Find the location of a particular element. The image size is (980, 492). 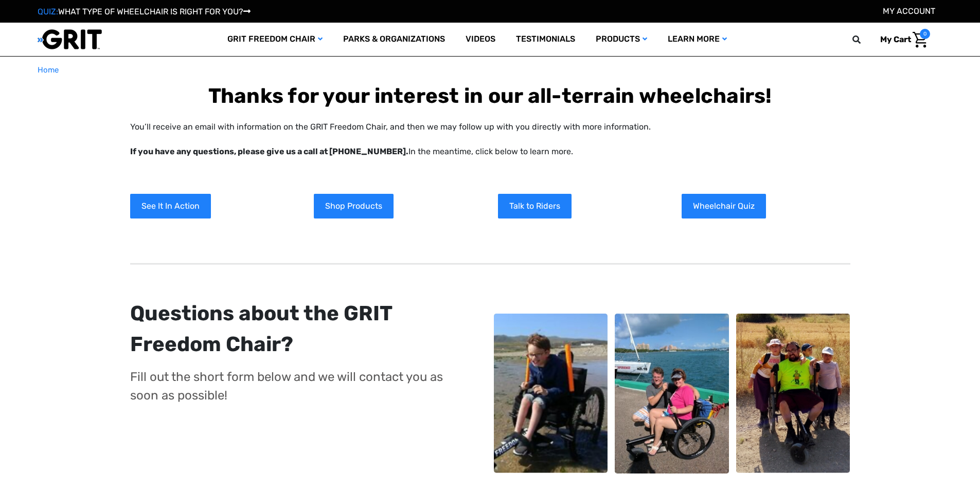

div: Questions about the GRIT Freedom Chair? is located at coordinates (292, 329).